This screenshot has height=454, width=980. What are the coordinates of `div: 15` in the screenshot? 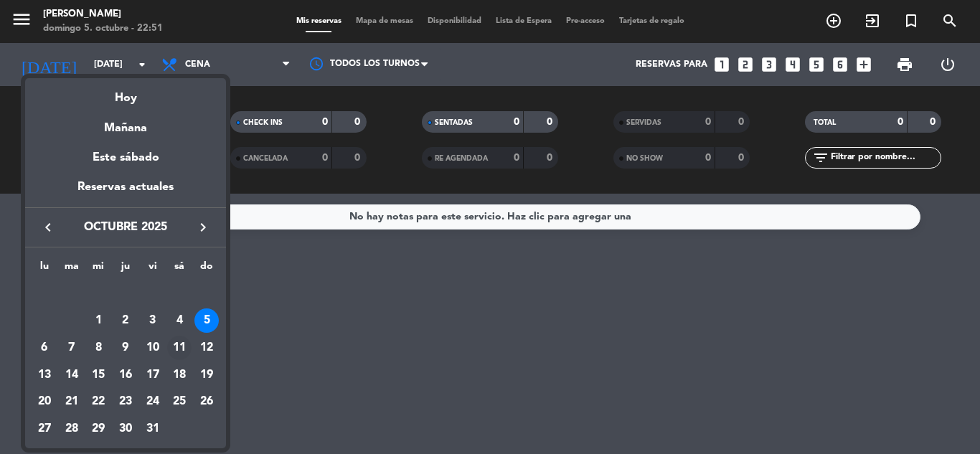 It's located at (98, 375).